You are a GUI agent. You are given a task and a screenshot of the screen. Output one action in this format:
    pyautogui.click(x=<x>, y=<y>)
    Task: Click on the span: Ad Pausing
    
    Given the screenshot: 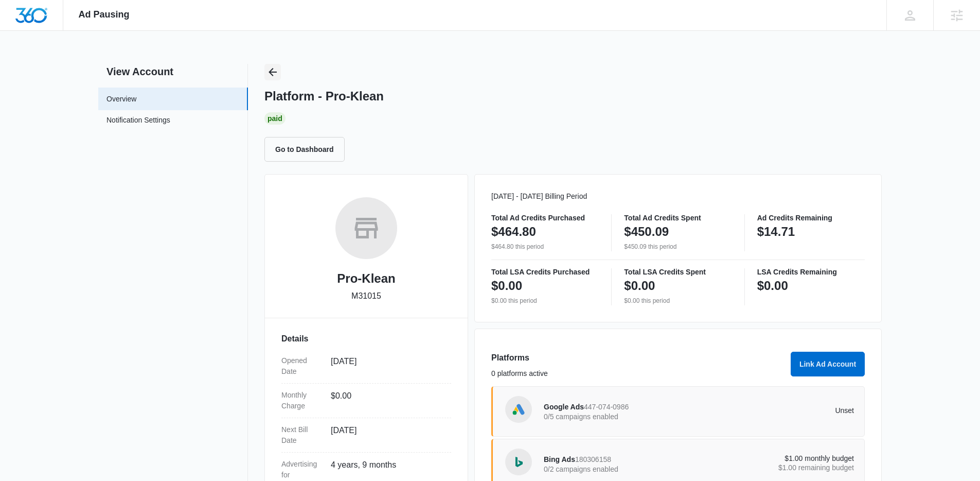 What is the action you would take?
    pyautogui.click(x=104, y=14)
    